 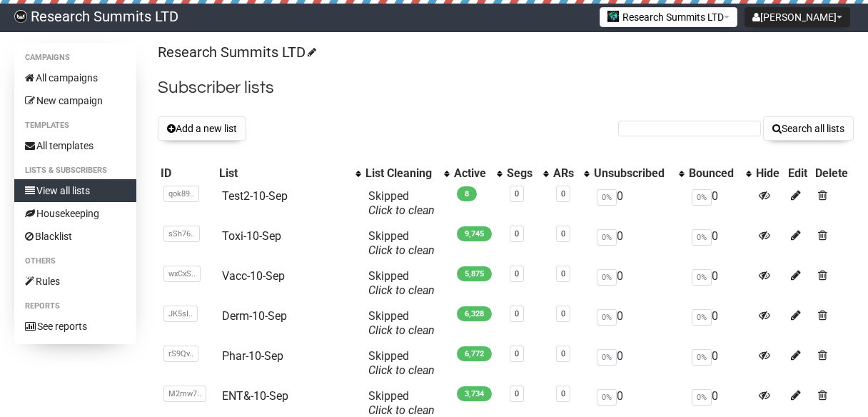 What do you see at coordinates (187, 174) in the screenshot?
I see `th: ID: No sort applied, sorting is disabled` at bounding box center [187, 174].